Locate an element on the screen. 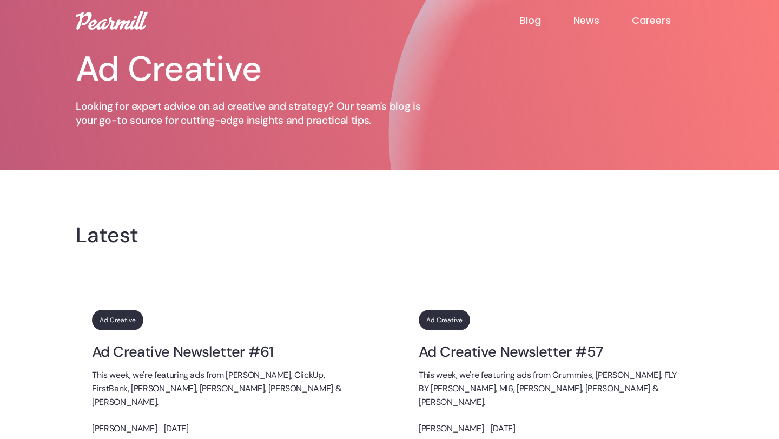 The width and height of the screenshot is (779, 439). a: Ad Creative Newsletter #61 is located at coordinates (226, 352).